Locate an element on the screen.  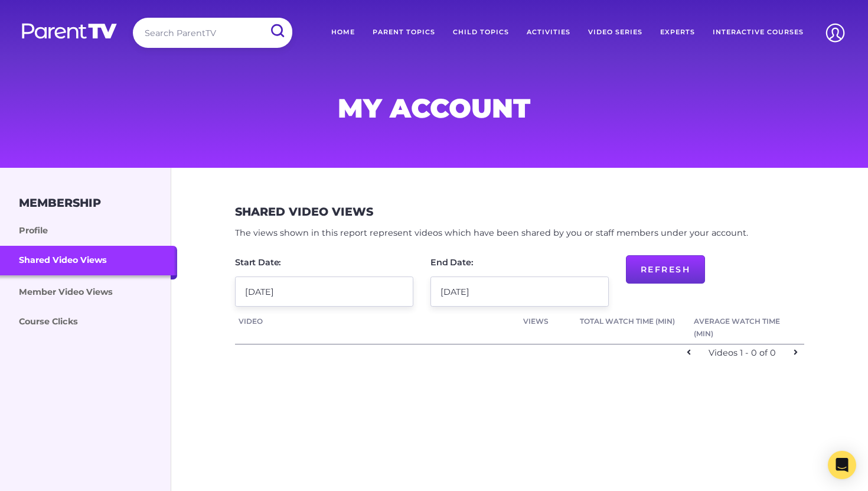
a: Parent Topics is located at coordinates (404, 32).